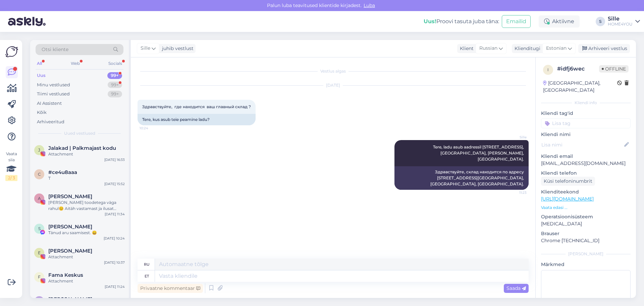 This screenshot has width=644, height=306. Describe the element at coordinates (39, 198) in the screenshot. I see `span: A` at that location.